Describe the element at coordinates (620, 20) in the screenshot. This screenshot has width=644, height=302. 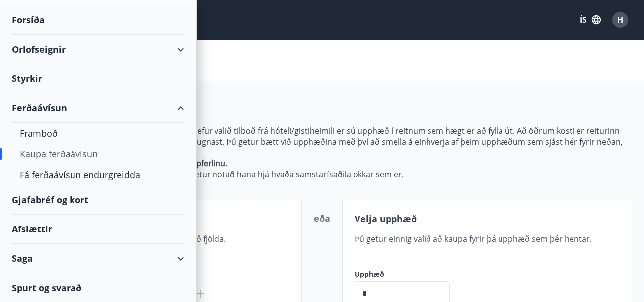
I see `button: H` at that location.